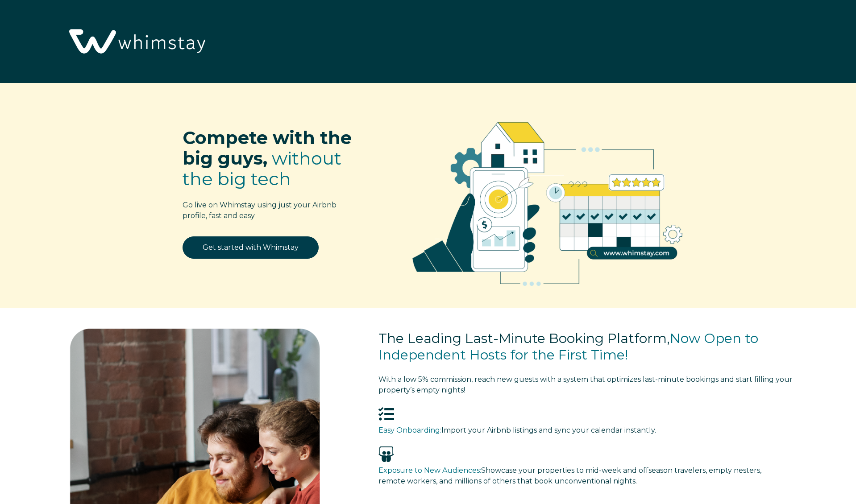  What do you see at coordinates (267, 148) in the screenshot?
I see `span: Compete with the big guys,` at bounding box center [267, 148].